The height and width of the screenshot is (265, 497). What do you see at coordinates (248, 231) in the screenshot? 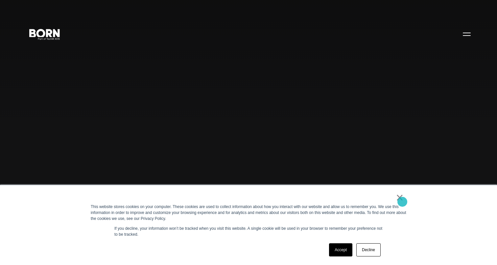
I see `p: If you decline, your information won’t be tracked when you visit this website. A single cookie wi...` at bounding box center [248, 231].